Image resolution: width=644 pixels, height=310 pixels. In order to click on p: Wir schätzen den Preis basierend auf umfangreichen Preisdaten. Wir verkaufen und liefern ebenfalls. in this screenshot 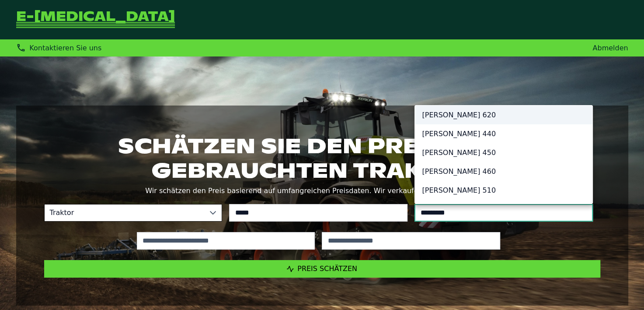, I will do `click(322, 191)`.